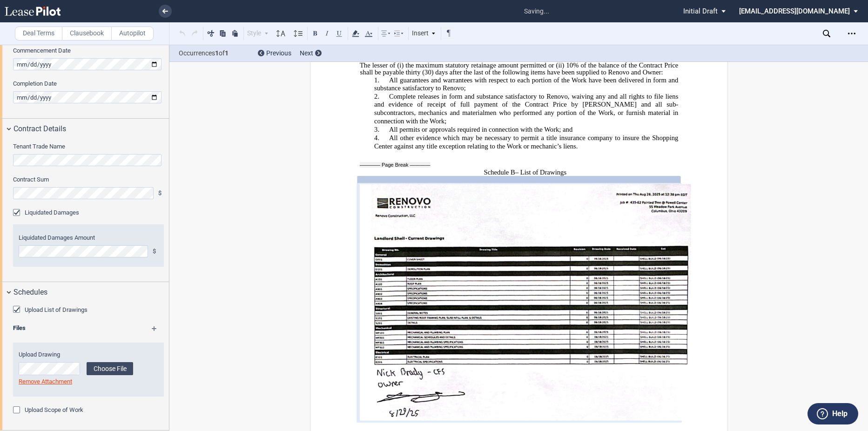 The width and height of the screenshot is (868, 431). Describe the element at coordinates (56, 310) in the screenshot. I see `label: Upload List of Drawings` at that location.